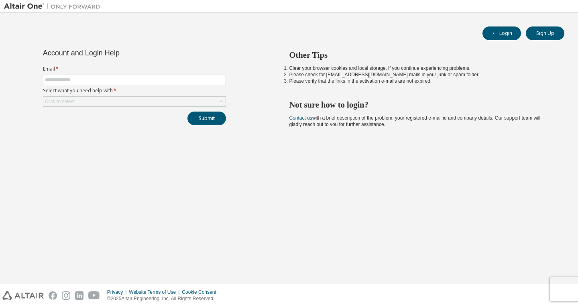  What do you see at coordinates (207, 118) in the screenshot?
I see `button: Submit` at bounding box center [207, 118].